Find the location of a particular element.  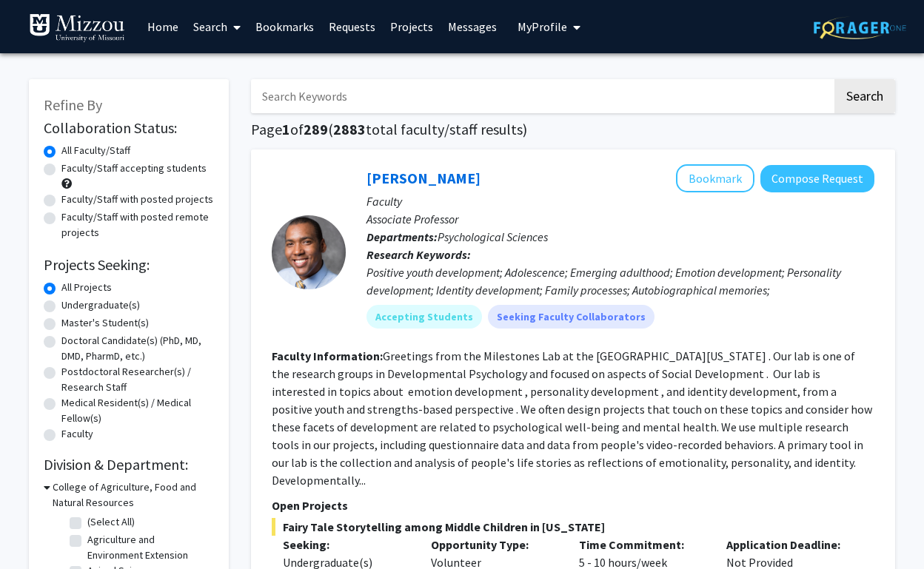

label: Master's Student(s) is located at coordinates (105, 323).